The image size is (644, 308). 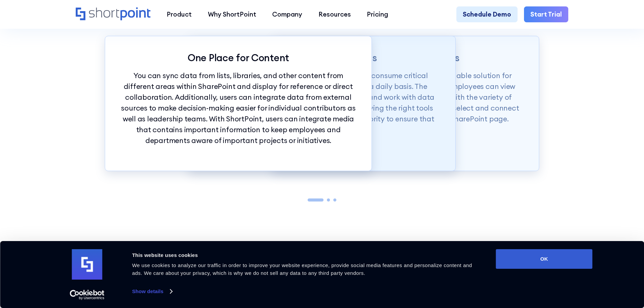 What do you see at coordinates (87, 295) in the screenshot?
I see `a: Usercentrics Cookiebot - opens in a new window` at bounding box center [87, 295].